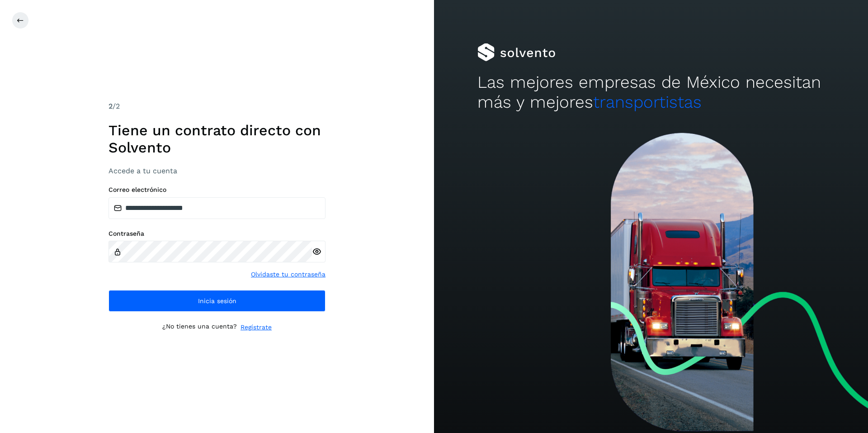 The width and height of the screenshot is (868, 433). I want to click on p: ¿No tienes una cuenta?, so click(200, 327).